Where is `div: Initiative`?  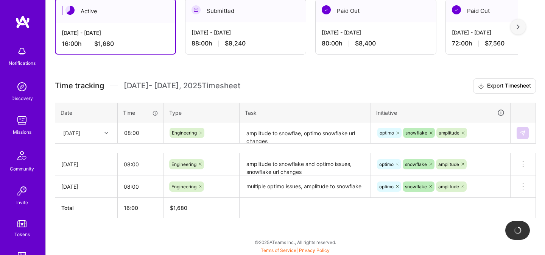 div: Initiative is located at coordinates (440, 112).